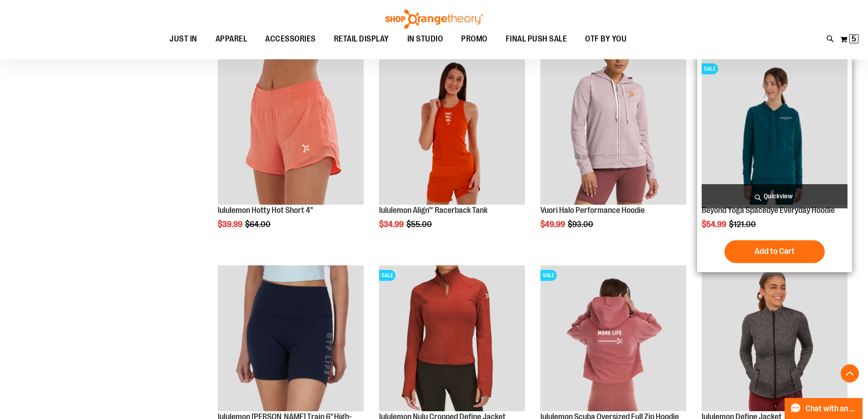  What do you see at coordinates (850, 373) in the screenshot?
I see `button: Back To Top` at bounding box center [850, 373].